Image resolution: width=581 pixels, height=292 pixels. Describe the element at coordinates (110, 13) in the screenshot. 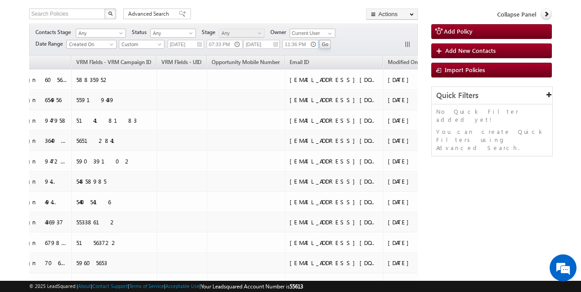

I see `img: Search` at that location.